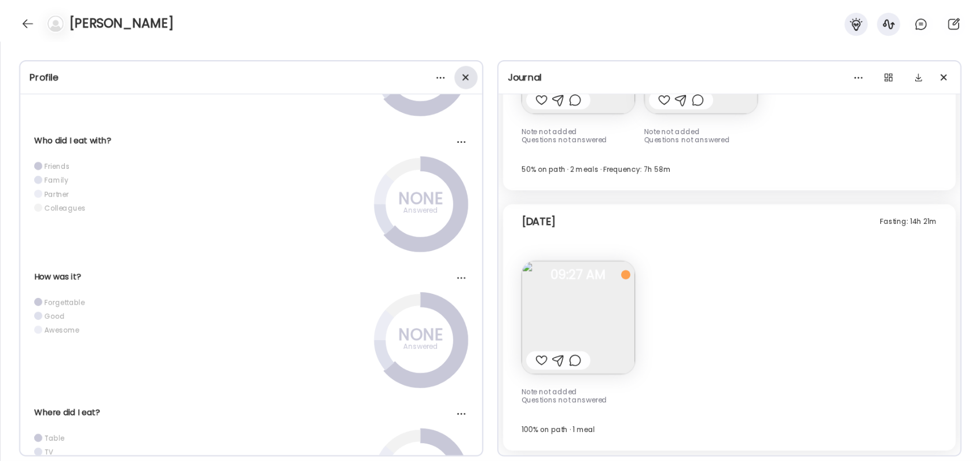 The width and height of the screenshot is (980, 461). Describe the element at coordinates (578, 275) in the screenshot. I see `span: 09:27 AM` at that location.